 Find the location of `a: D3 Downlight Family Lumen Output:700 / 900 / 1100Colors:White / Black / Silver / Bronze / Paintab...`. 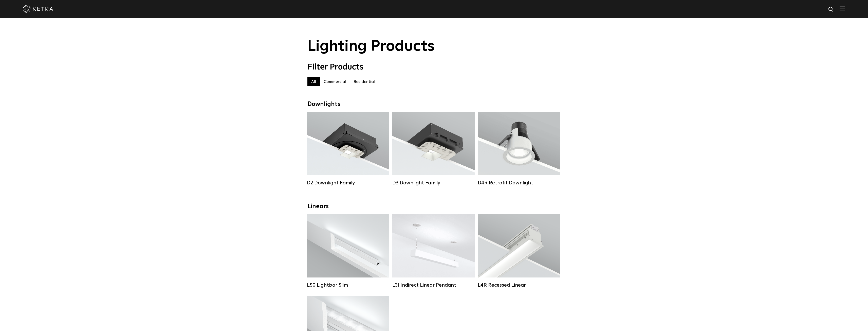

a: D3 Downlight Family Lumen Output:700 / 900 / 1100Colors:White / Black / Silver / Bronze / Paintab... is located at coordinates (434, 149).